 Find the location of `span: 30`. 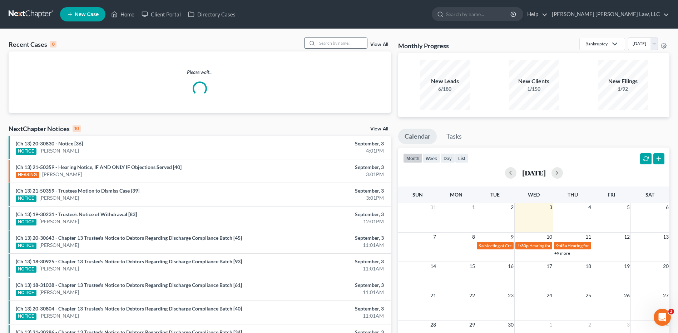

span: 30 is located at coordinates (511, 325).